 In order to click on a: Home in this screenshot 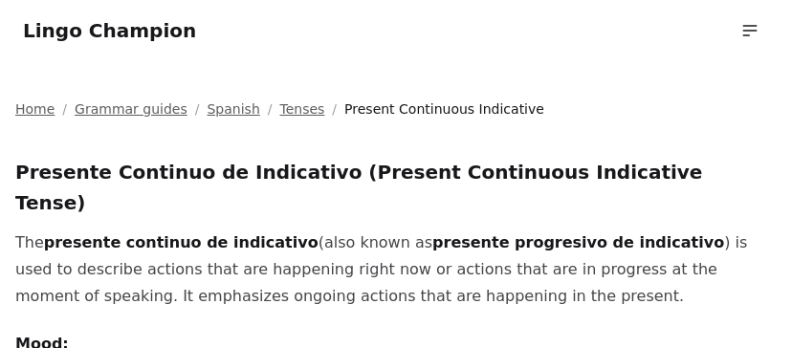, I will do `click(34, 109)`.